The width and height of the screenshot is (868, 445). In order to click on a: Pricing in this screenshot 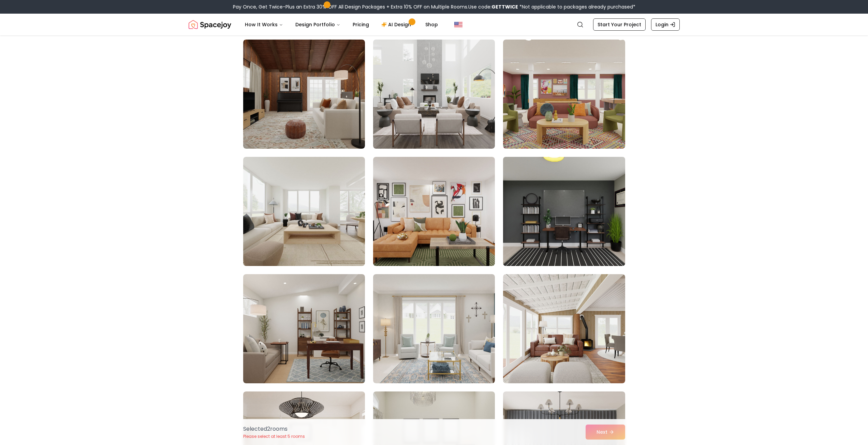, I will do `click(361, 24)`.